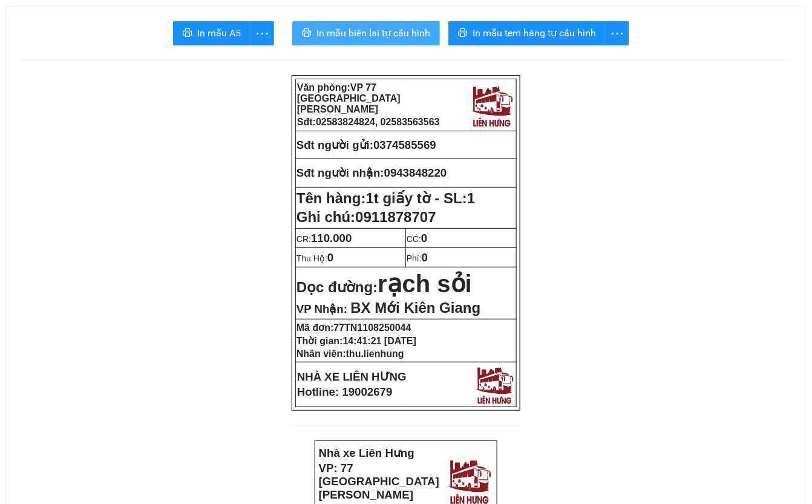 The width and height of the screenshot is (812, 504). What do you see at coordinates (385, 198) in the screenshot?
I see `strong: Tên hàng:` at bounding box center [385, 198].